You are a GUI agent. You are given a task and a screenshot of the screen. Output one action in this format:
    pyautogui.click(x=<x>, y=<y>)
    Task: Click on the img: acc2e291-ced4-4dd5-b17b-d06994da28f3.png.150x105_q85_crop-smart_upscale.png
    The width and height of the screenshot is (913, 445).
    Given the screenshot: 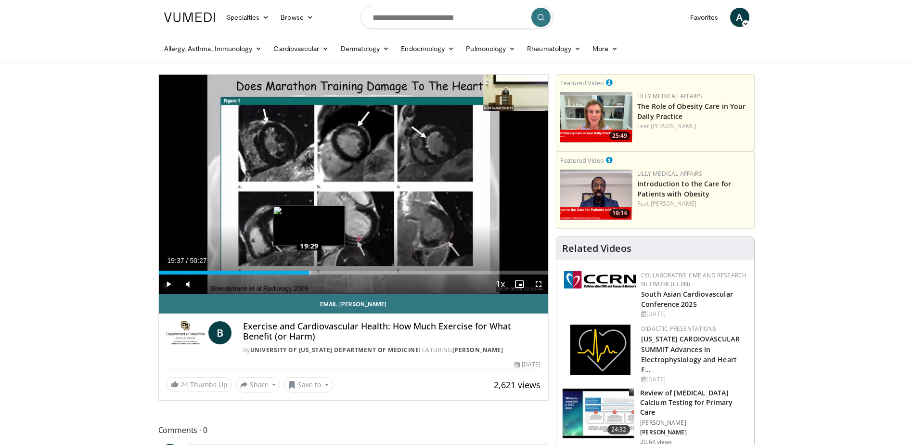 What is the action you would take?
    pyautogui.click(x=596, y=194)
    